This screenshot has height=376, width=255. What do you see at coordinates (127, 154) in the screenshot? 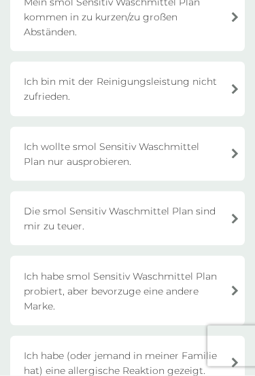
I see `div: Ich wollte smol Sensitiv Waschmittel Plan nur ausprobieren.` at bounding box center [127, 154].